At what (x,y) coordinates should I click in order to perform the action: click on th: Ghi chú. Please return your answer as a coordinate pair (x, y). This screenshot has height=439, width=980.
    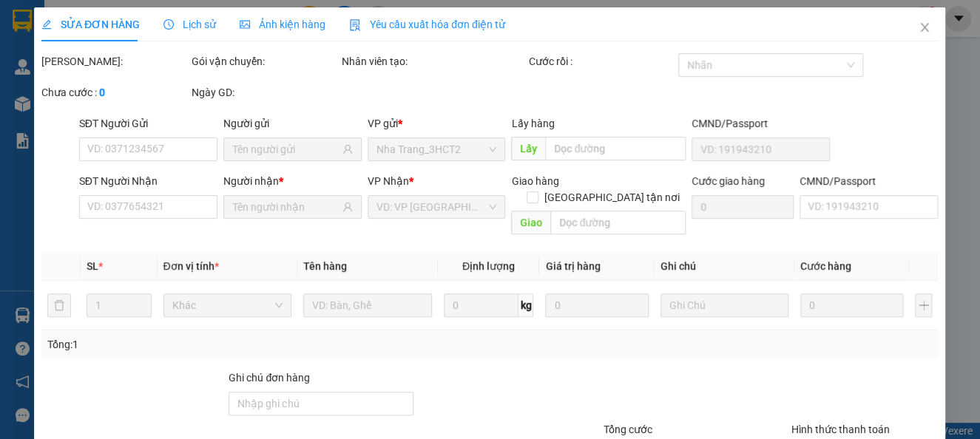
    Looking at the image, I should click on (724, 266).